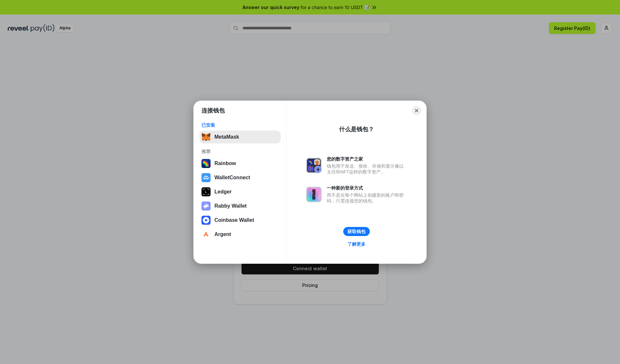 This screenshot has height=364, width=620. Describe the element at coordinates (223, 234) in the screenshot. I see `div: Argent` at that location.